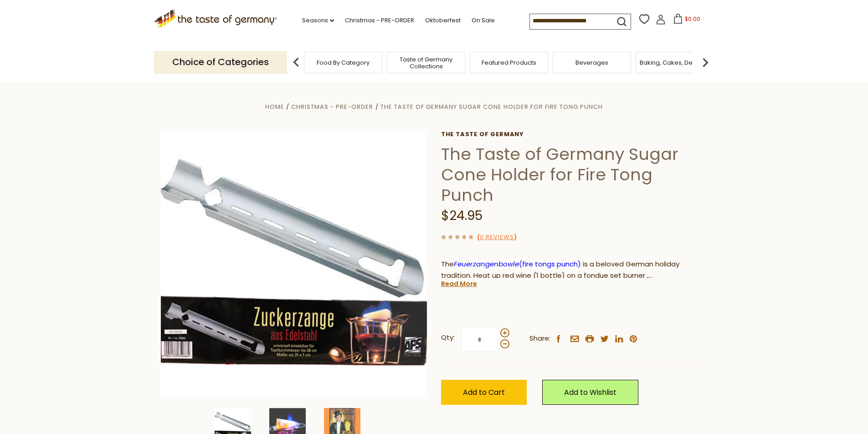 The width and height of the screenshot is (868, 434). Describe the element at coordinates (492, 107) in the screenshot. I see `span: The Taste of Germany Sugar Cone Holder for Fire Tong Punch` at that location.